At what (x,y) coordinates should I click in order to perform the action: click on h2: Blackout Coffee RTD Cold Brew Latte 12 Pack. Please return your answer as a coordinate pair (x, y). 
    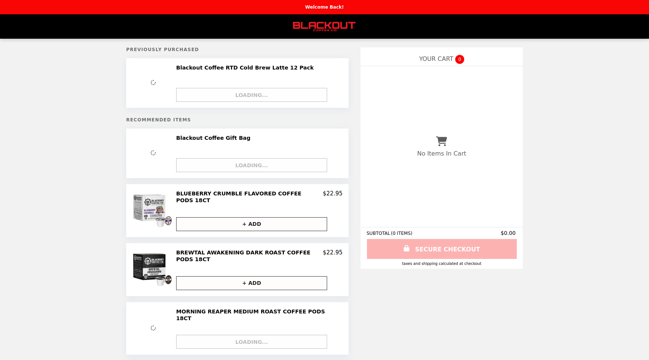
    Looking at the image, I should click on (246, 68).